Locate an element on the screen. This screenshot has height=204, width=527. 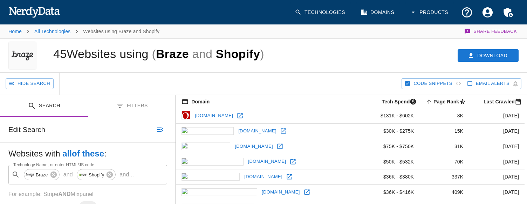
div: Shopify is located at coordinates (96, 175).